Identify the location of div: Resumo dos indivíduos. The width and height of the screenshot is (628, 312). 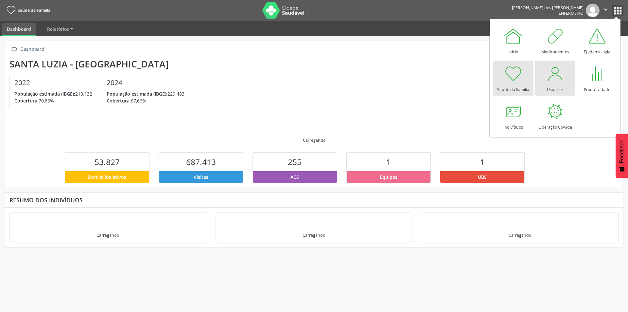
(314, 200).